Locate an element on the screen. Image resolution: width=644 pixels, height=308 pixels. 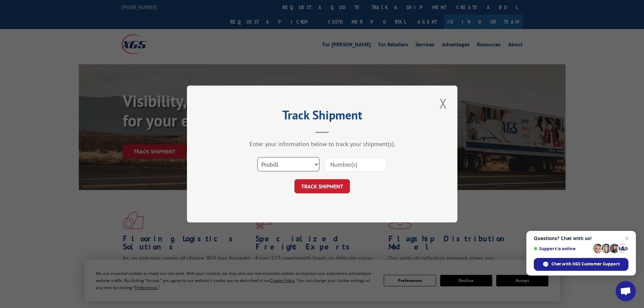
button: Close modal is located at coordinates (443, 103).